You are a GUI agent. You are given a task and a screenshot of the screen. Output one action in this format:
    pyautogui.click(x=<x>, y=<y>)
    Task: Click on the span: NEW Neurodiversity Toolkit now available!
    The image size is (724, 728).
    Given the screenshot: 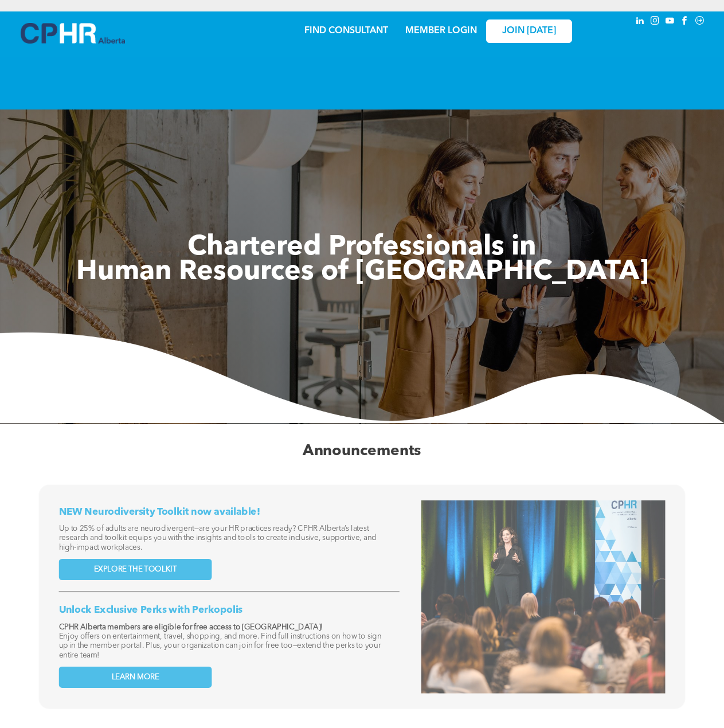 What is the action you would take?
    pyautogui.click(x=160, y=512)
    